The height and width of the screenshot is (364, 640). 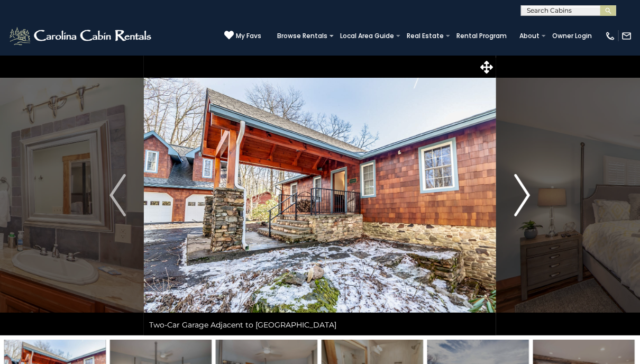 What do you see at coordinates (302, 36) in the screenshot?
I see `a: Browse Rentals` at bounding box center [302, 36].